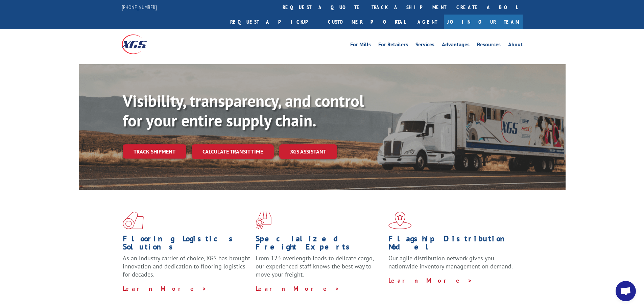  I want to click on h1: Specialized Freight Experts, so click(319, 244).